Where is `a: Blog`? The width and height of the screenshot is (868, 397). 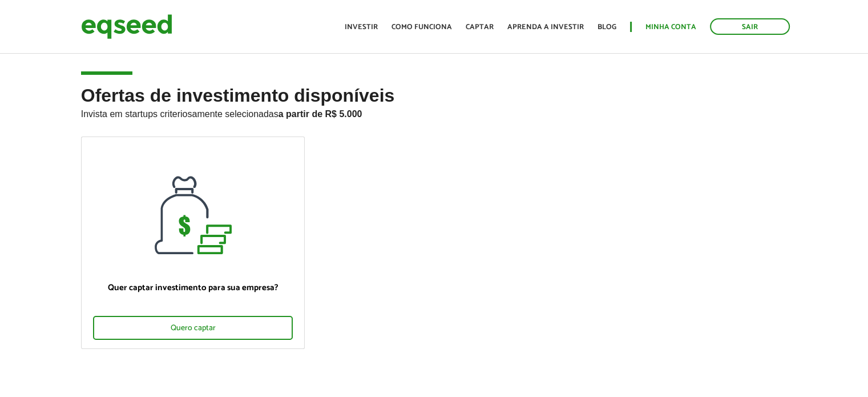
a: Blog is located at coordinates (606, 27).